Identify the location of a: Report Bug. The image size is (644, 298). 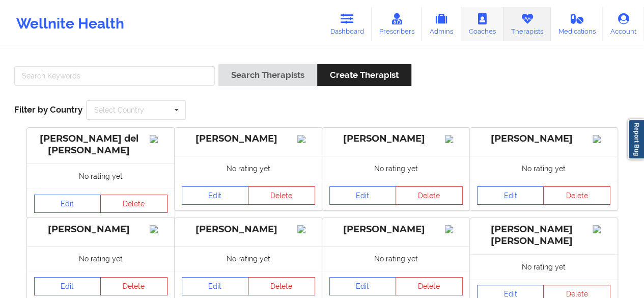
(636, 139).